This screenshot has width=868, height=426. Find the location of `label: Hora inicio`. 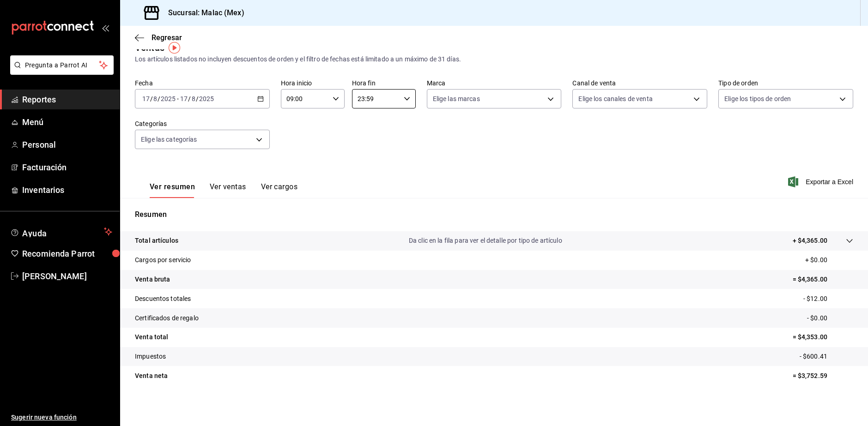

label: Hora inicio is located at coordinates (313, 83).